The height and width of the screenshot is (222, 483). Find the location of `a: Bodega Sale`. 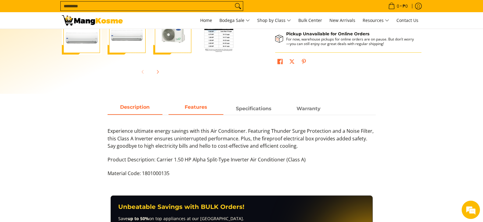

a: Bodega Sale is located at coordinates (235, 20).